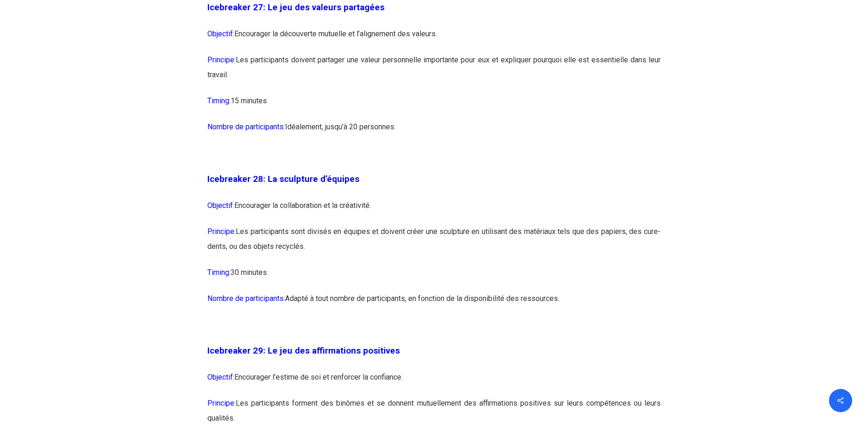 This screenshot has height=428, width=868. What do you see at coordinates (434, 73) in the screenshot?
I see `p: Les participants doivent partager une valeur personnelle importante pour eux et expliquer pourquo...` at bounding box center [434, 73].